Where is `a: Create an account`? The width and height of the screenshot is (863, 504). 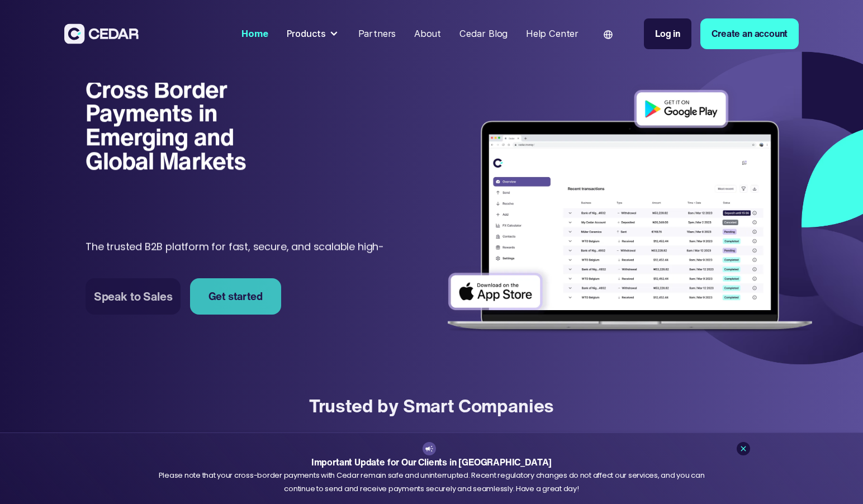 a: Create an account is located at coordinates (750, 34).